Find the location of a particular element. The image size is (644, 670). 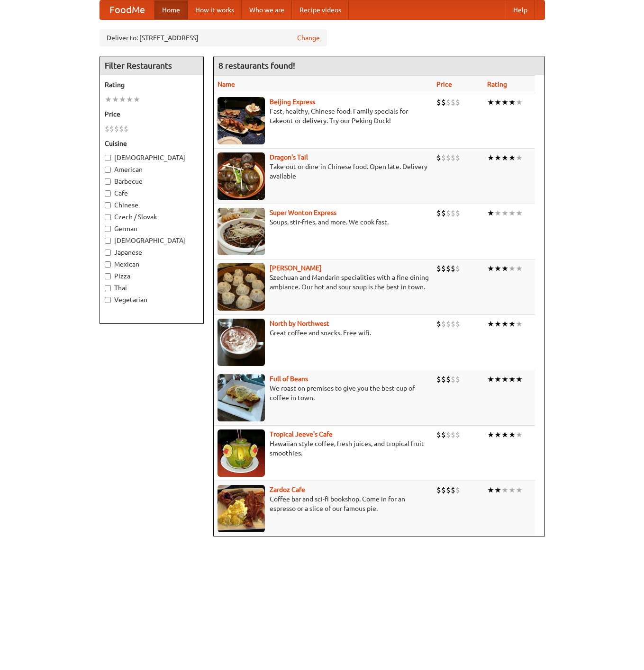

img: north.jpg is located at coordinates (241, 342).